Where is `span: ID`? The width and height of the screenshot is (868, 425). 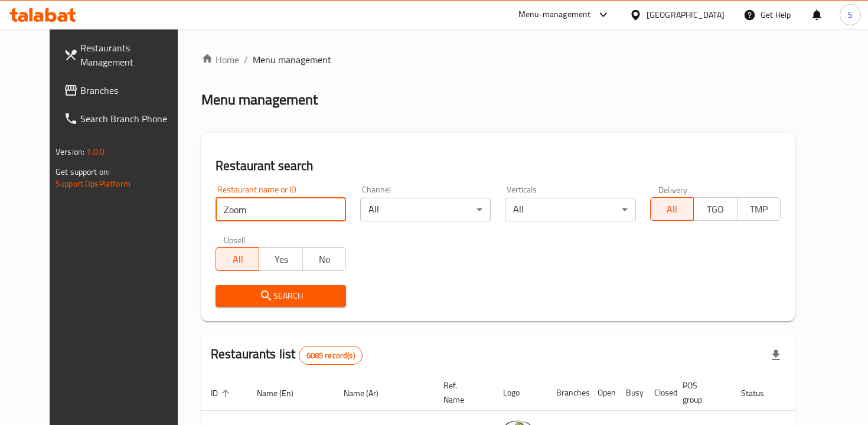
span: ID is located at coordinates (222, 393).